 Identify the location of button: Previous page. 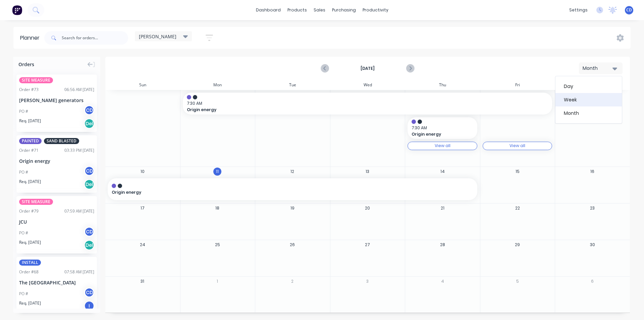
(325, 68).